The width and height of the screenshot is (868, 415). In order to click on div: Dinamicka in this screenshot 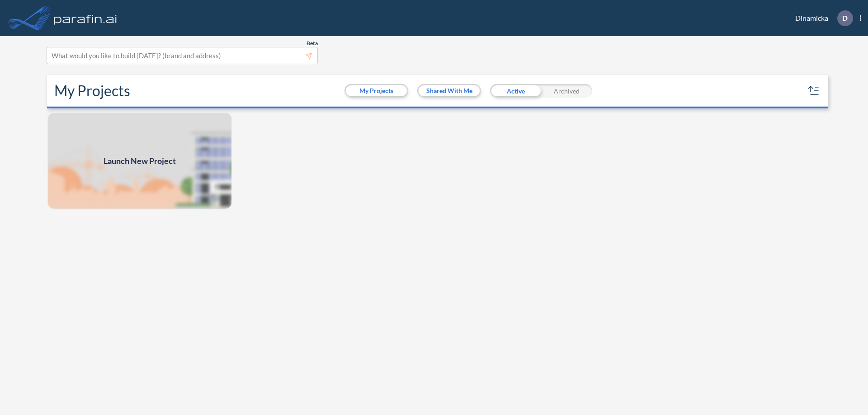, I will do `click(821, 18)`.